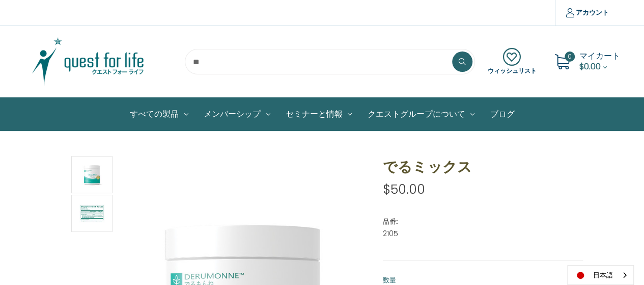 This screenshot has width=644, height=285. Describe the element at coordinates (590, 66) in the screenshot. I see `span: $0.00` at that location.